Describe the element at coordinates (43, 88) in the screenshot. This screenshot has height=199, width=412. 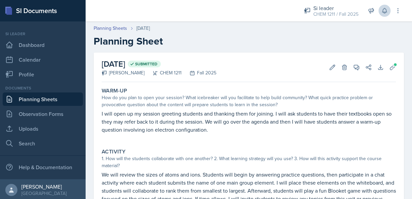
I see `div: Documents` at that location.